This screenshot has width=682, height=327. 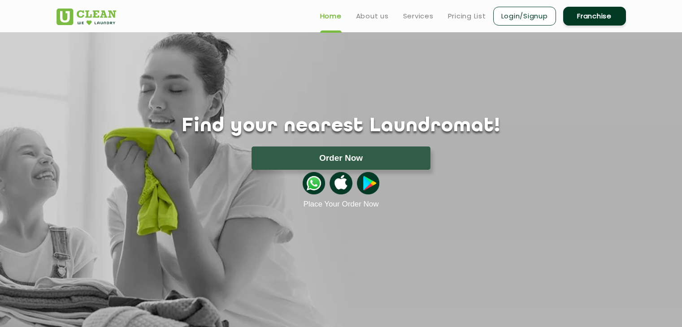 What do you see at coordinates (467, 16) in the screenshot?
I see `a: Pricing List` at bounding box center [467, 16].